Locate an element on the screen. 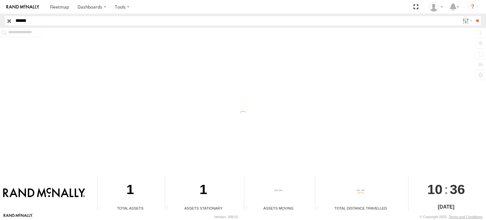  span: 10 is located at coordinates (435, 189).